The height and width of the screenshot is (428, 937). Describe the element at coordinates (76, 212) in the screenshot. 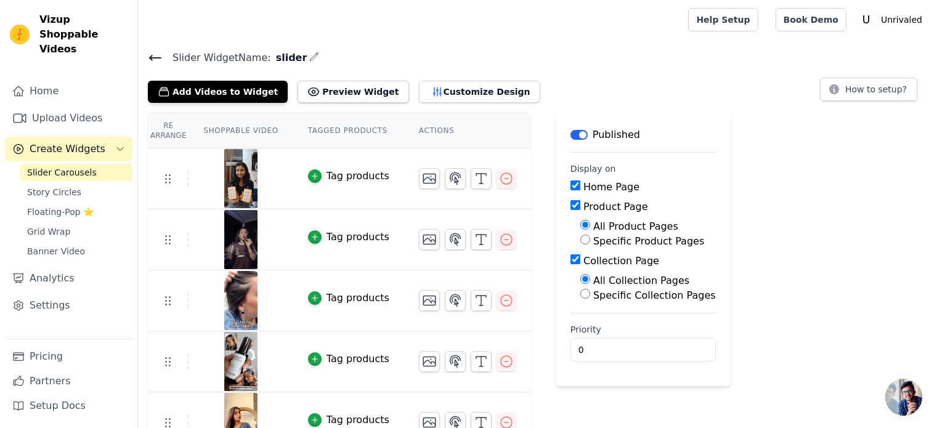

I see `a: Floating-Pop ⭐` at that location.